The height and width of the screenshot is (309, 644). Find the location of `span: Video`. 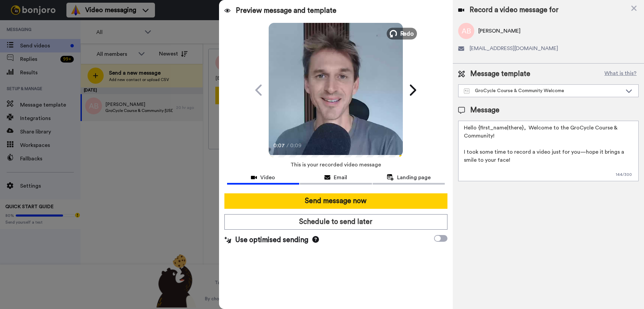

span: Video is located at coordinates (267, 177).